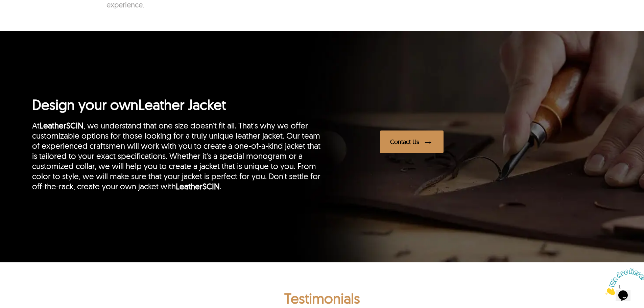  What do you see at coordinates (177, 104) in the screenshot?
I see `h2: Design your own` at bounding box center [177, 104].